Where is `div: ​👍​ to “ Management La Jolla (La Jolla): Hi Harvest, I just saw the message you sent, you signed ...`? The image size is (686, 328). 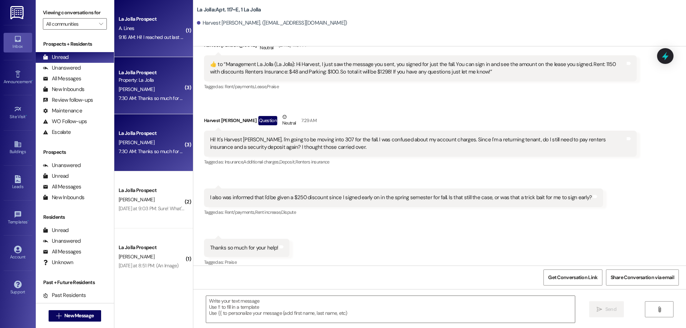
div: ​👍​ to “ Management La Jolla (La Jolla): Hi Harvest, I just saw the message you sent, you signed ... is located at coordinates (418, 68).